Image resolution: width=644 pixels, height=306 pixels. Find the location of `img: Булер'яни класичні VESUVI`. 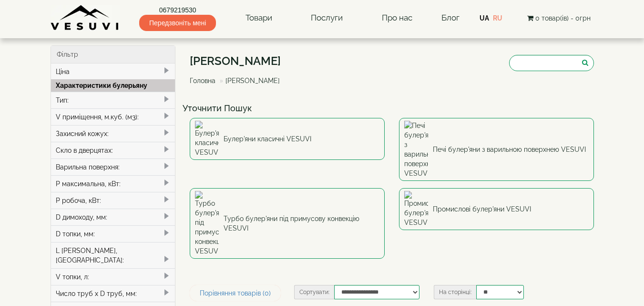

img: Булер'яни класичні VESUVI is located at coordinates (207, 138).